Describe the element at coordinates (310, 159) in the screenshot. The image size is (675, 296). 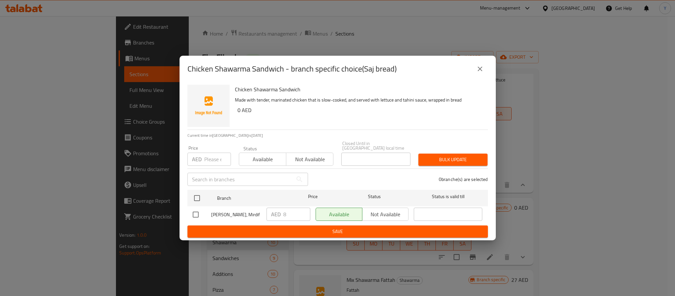
I see `span: Not available` at that location.